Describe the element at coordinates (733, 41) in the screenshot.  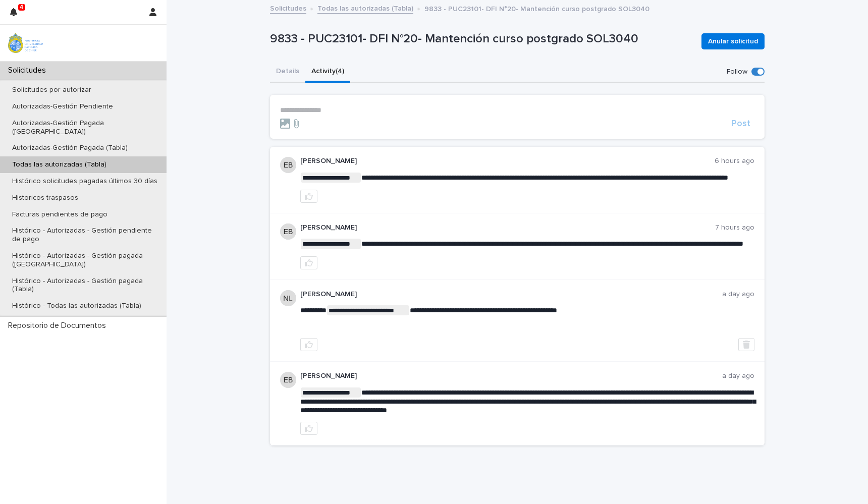
I see `span: Anular solicitud` at that location.